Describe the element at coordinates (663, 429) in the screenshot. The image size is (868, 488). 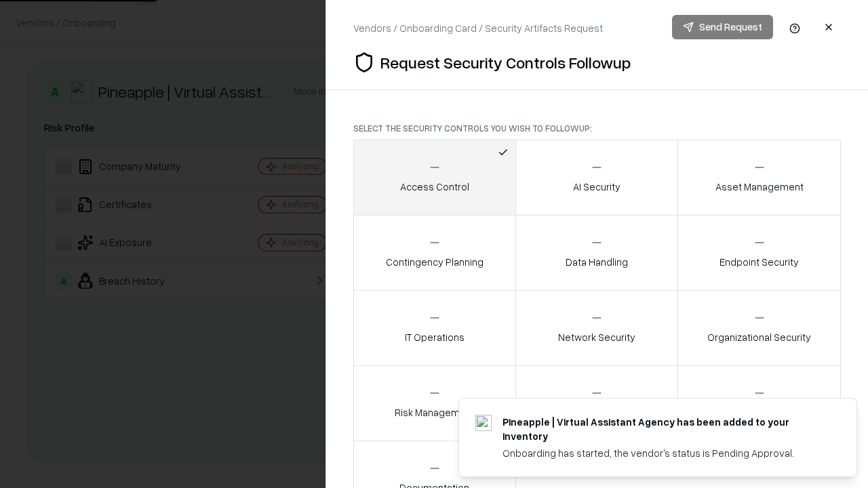
I see `div: Pineapple | Virtual Assistant Agency has been added to your inventory` at that location.